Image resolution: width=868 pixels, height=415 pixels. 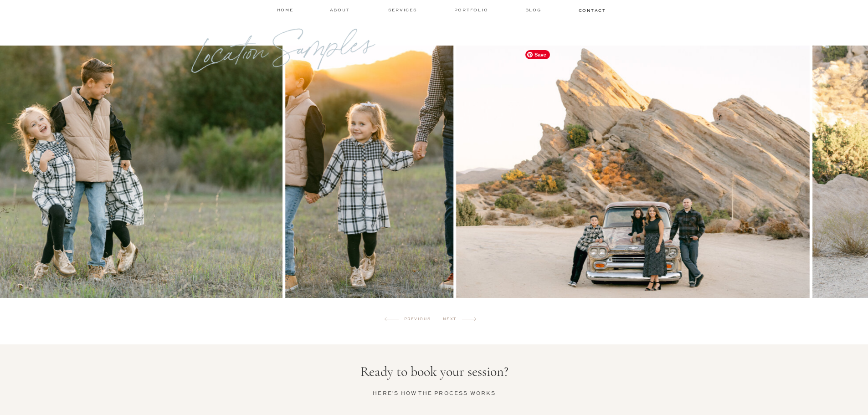 I want to click on a: services, so click(x=404, y=9).